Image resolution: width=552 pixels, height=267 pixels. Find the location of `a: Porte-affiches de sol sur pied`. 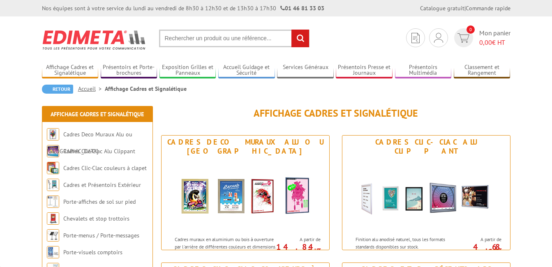

a: Porte-affiches de sol sur pied is located at coordinates (100, 202).